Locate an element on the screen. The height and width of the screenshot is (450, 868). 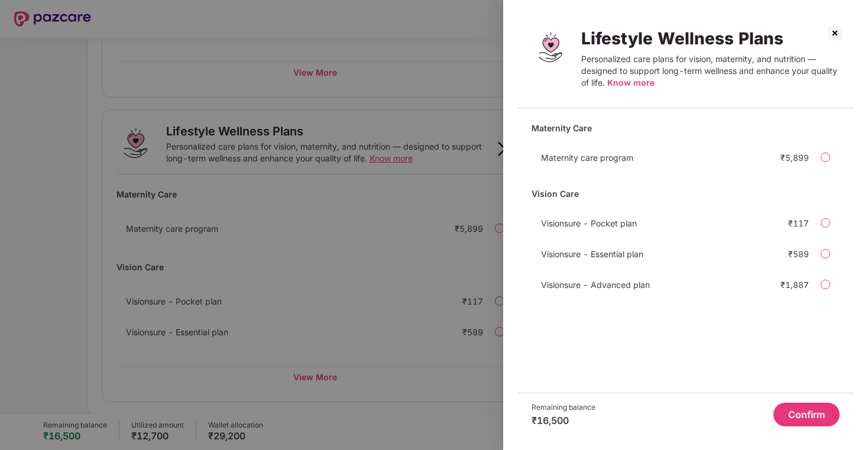
div: Lifestyle Wellness Plans is located at coordinates (710, 39).